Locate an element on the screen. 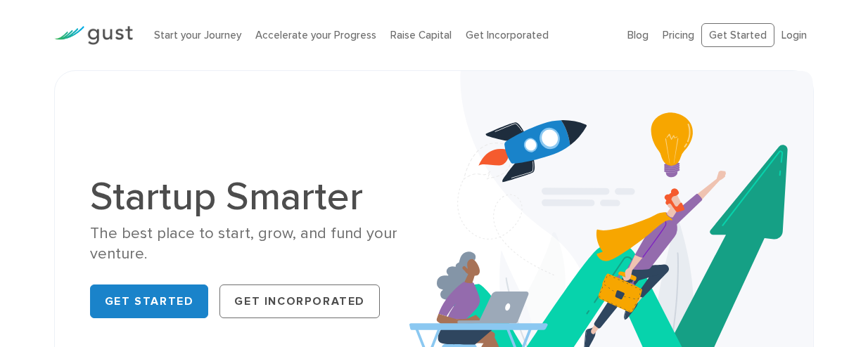 The image size is (868, 347). div: The best place to start, grow, and fund your venture. is located at coordinates (256, 244).